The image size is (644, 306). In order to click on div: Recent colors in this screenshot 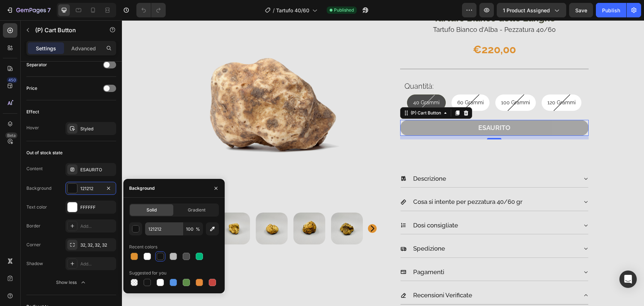, I will do `click(143, 247)`.